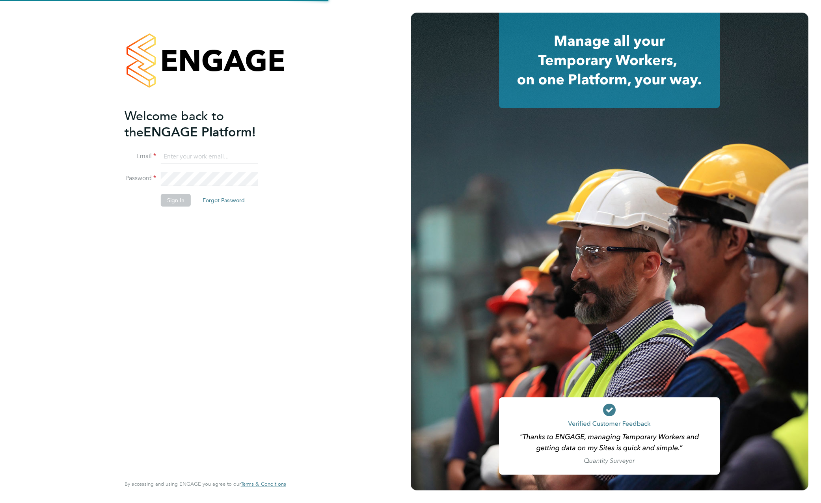 This screenshot has height=503, width=821. I want to click on span: Terms & Conditions, so click(263, 484).